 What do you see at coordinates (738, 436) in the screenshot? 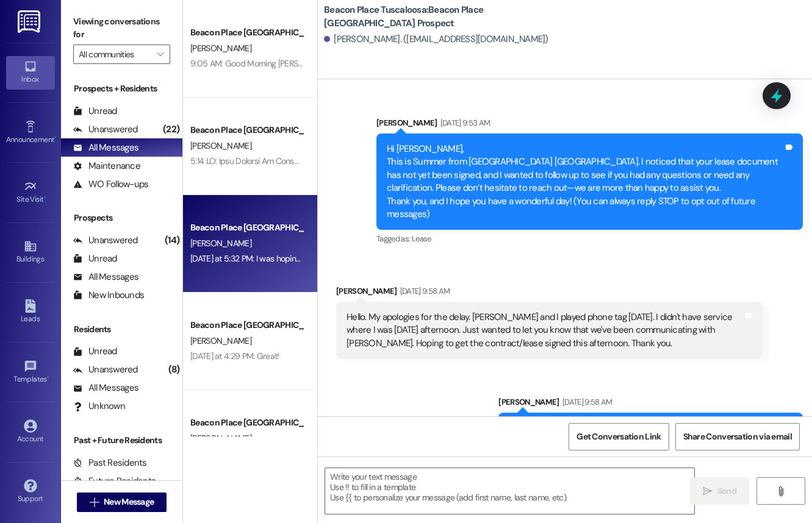
I see `span: Share Conversation via email` at bounding box center [738, 436].